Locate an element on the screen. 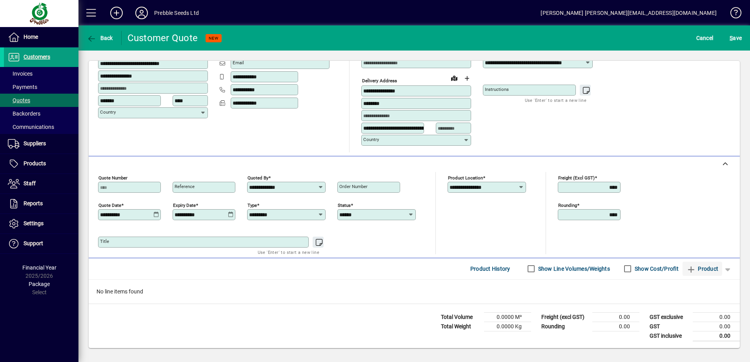 This screenshot has height=362, width=750. span: Suppliers is located at coordinates (35, 143).